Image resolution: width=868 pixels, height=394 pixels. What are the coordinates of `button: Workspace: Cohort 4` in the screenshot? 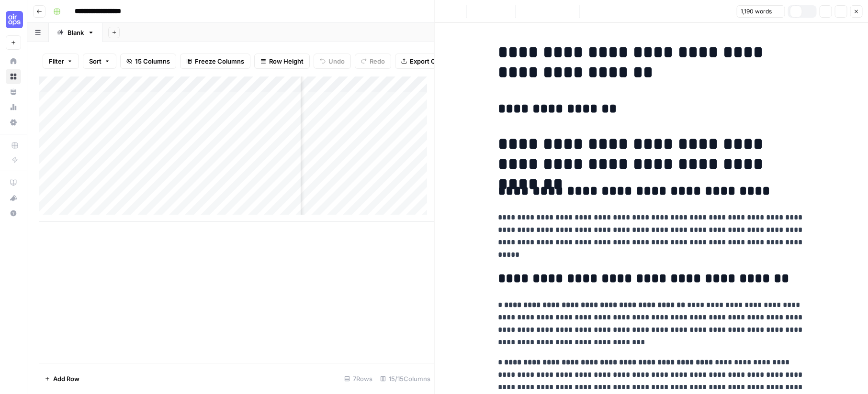 It's located at (13, 19).